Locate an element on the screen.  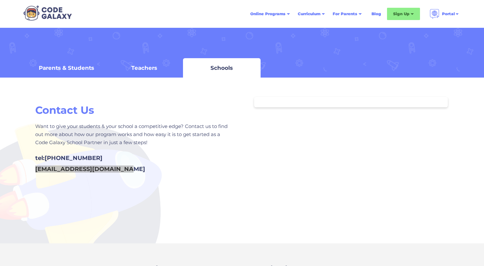
div: tel: is located at coordinates (40, 158).